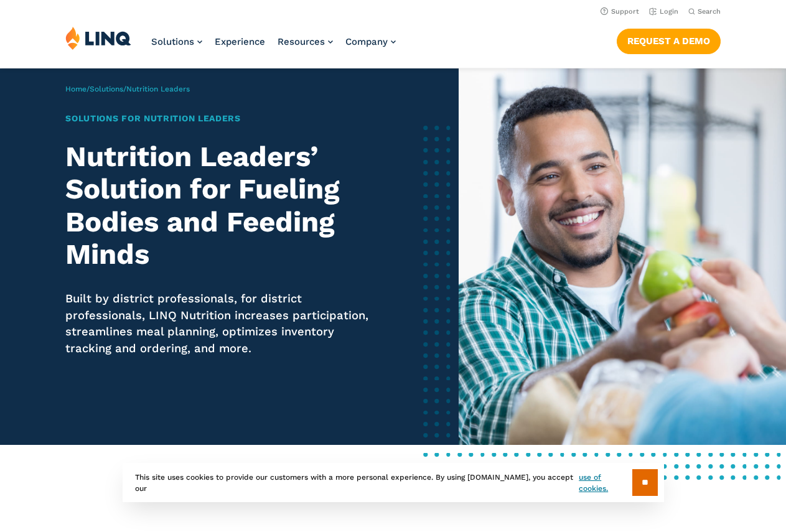 This screenshot has width=786, height=532. What do you see at coordinates (172, 42) in the screenshot?
I see `span: Solutions` at bounding box center [172, 42].